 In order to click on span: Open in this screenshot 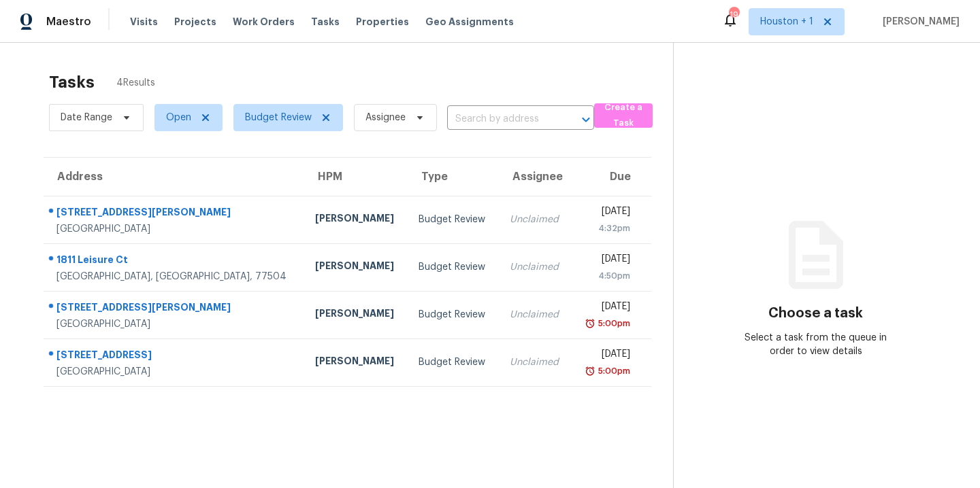, I will do `click(178, 117)`.